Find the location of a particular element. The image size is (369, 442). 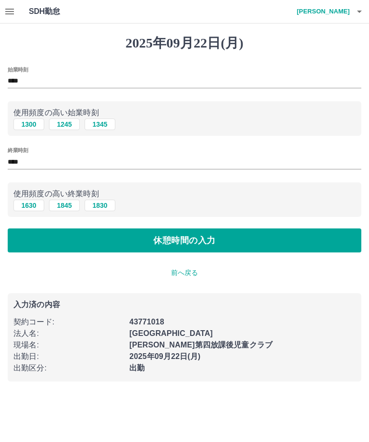

p: 契約コード : is located at coordinates (68, 322).